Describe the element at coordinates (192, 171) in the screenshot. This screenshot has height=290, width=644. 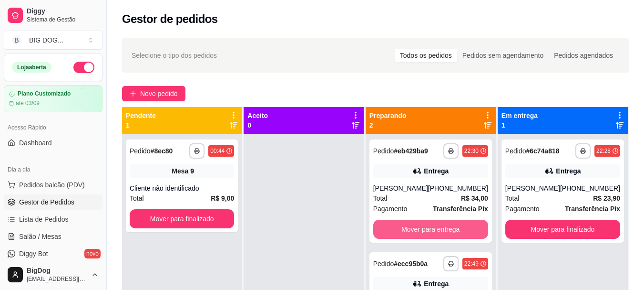
I see `div: 9` at that location.